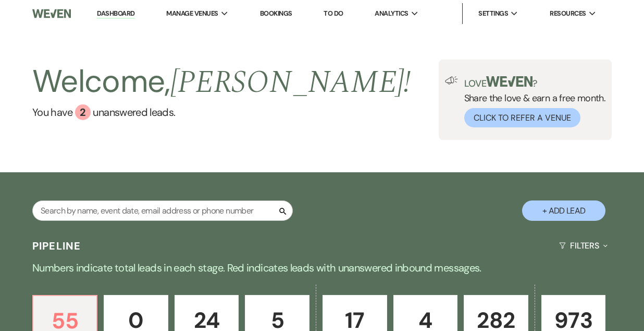  What do you see at coordinates (568, 13) in the screenshot?
I see `span: Resources` at bounding box center [568, 13].